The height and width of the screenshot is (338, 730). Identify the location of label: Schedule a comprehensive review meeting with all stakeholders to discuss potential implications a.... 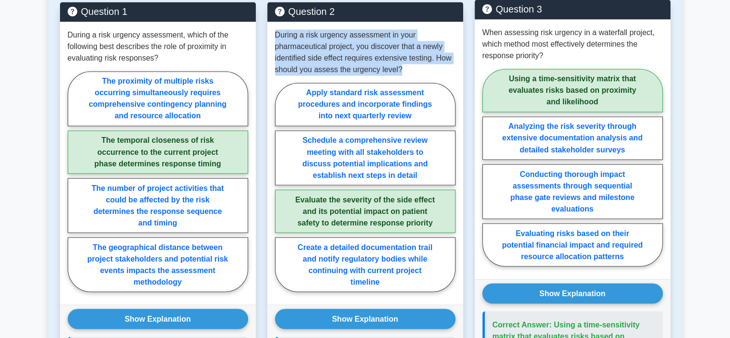
(365, 157).